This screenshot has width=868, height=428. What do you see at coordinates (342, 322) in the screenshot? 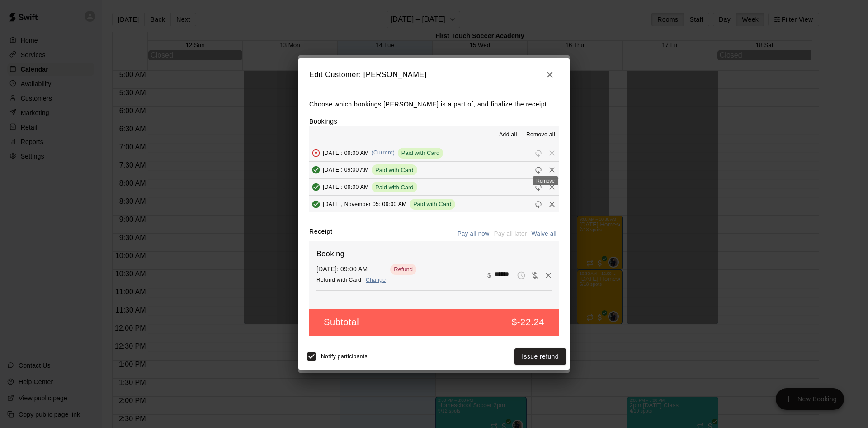
I see `h5: Subtotal` at bounding box center [342, 322].